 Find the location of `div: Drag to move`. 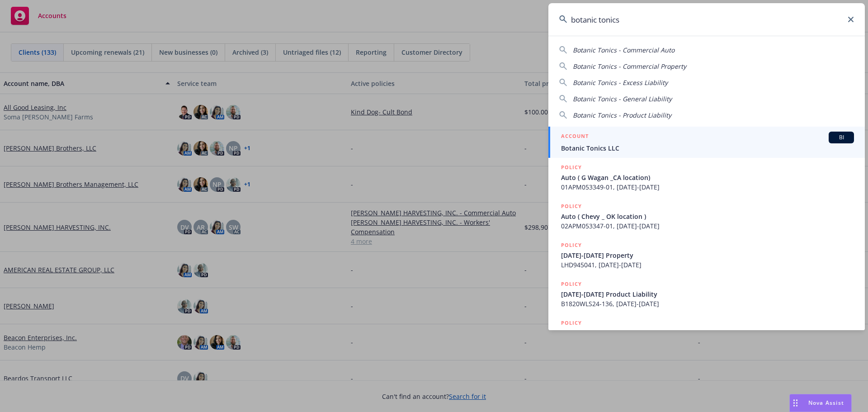

div: Drag to move is located at coordinates (795, 403).